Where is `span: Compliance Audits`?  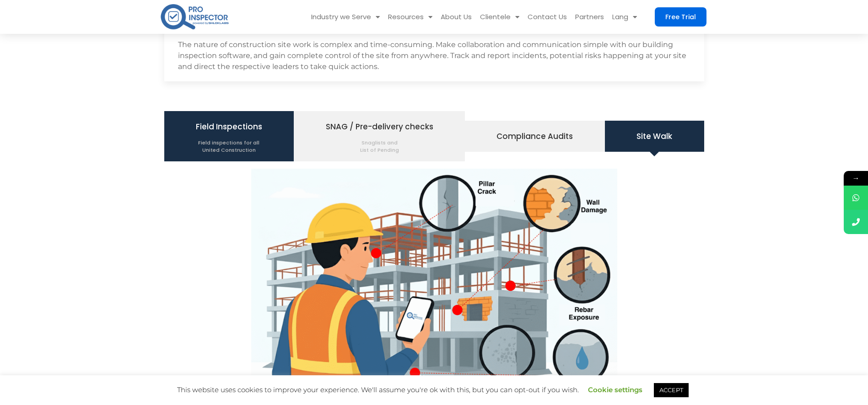 span: Compliance Audits is located at coordinates (534, 136).